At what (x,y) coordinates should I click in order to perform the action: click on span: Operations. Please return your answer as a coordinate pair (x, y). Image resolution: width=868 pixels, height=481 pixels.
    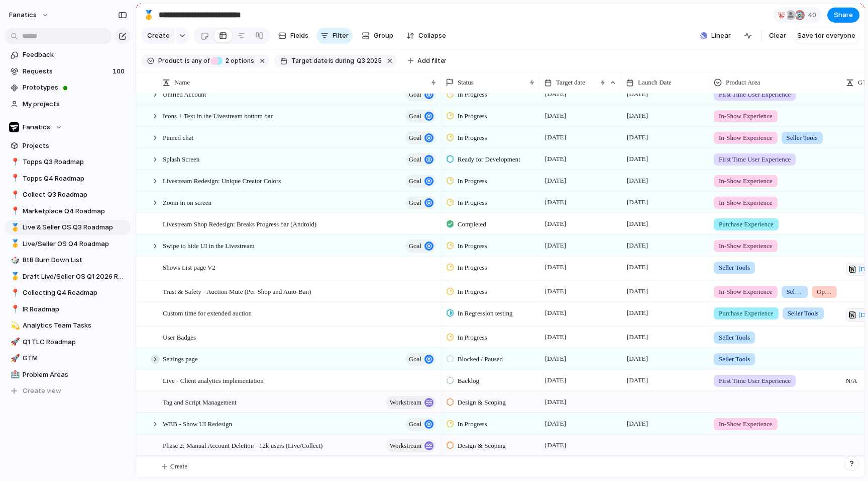
    Looking at the image, I should click on (825, 292).